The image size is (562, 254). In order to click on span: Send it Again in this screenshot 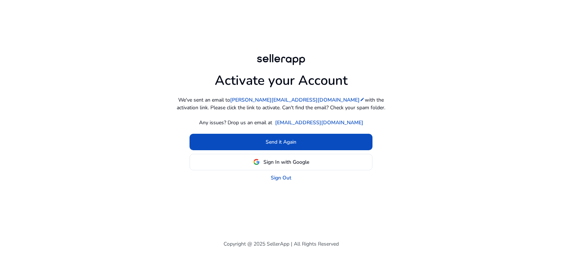, I will do `click(281, 142)`.